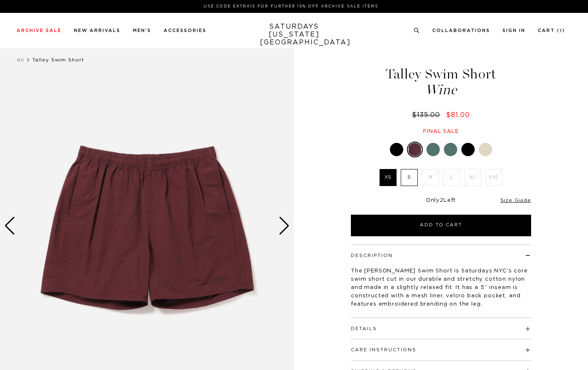  Describe the element at coordinates (514, 30) in the screenshot. I see `a: Sign In` at that location.